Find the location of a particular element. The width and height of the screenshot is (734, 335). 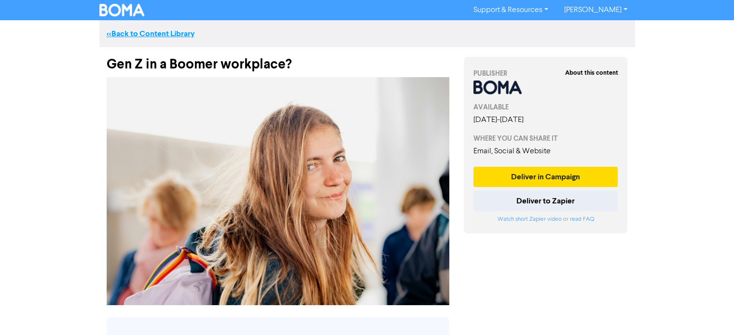

button: Deliver to Zapier is located at coordinates (546, 201).